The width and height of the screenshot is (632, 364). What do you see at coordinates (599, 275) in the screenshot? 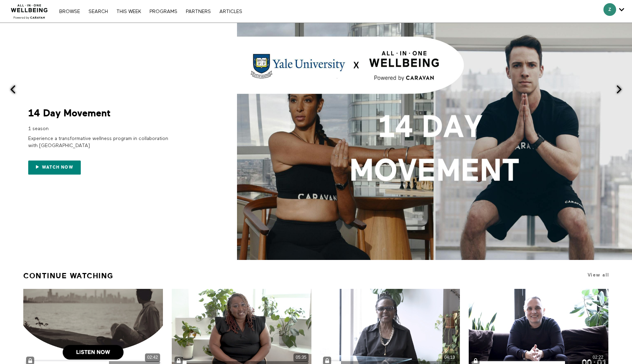
I see `span: View all` at bounding box center [599, 275].